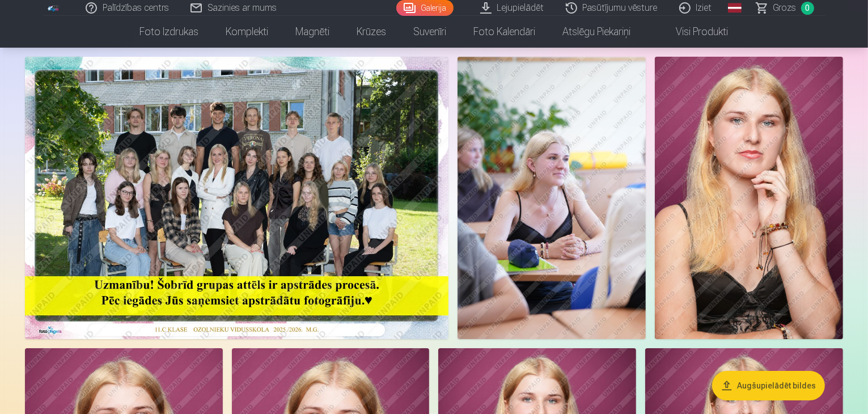 This screenshot has height=414, width=868. What do you see at coordinates (312, 32) in the screenshot?
I see `a: Magnēti` at bounding box center [312, 32].